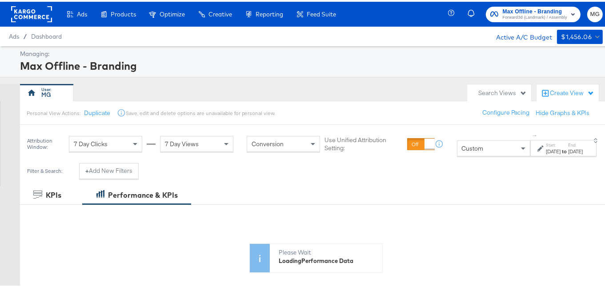 The image size is (605, 287). What do you see at coordinates (535, 10) in the screenshot?
I see `span: Max Offline - Branding` at bounding box center [535, 10].